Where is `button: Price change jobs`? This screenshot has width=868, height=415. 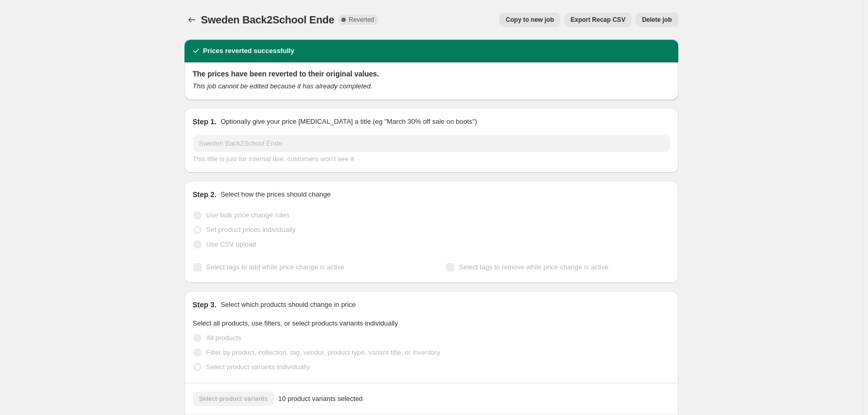
button: Price change jobs is located at coordinates (192, 20).